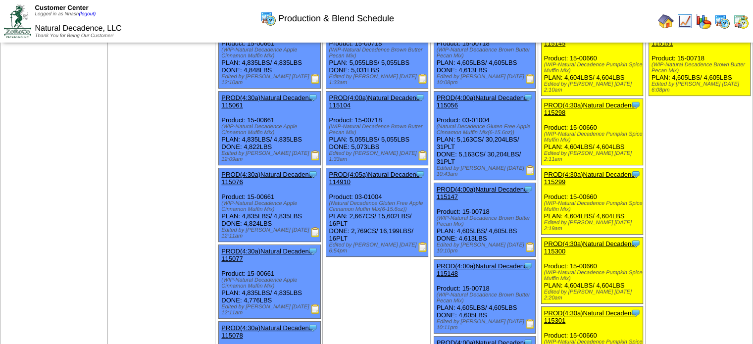 The height and width of the screenshot is (344, 753). What do you see at coordinates (704, 21) in the screenshot?
I see `img: graph.gif` at bounding box center [704, 21].